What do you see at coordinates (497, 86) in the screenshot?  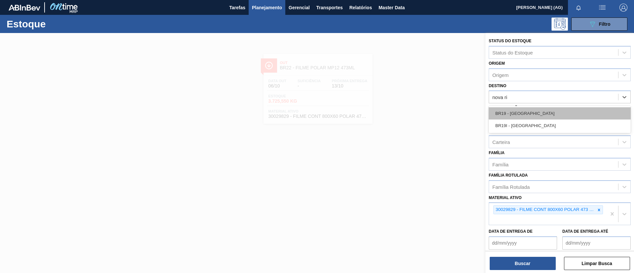 I see `label: Destino` at bounding box center [497, 86].